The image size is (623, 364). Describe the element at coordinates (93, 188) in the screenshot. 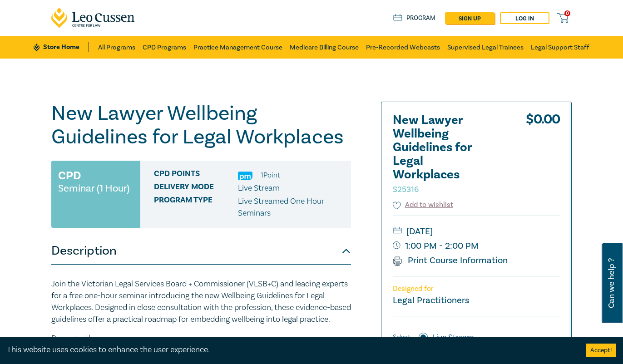

I see `small: Seminar (1 Hour)` at that location.